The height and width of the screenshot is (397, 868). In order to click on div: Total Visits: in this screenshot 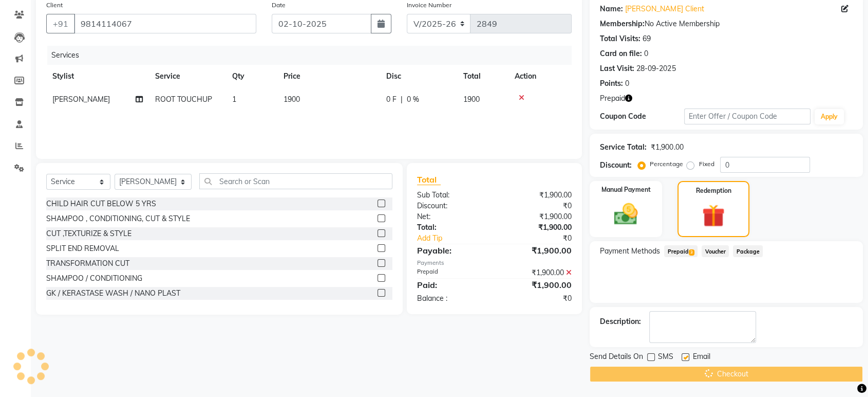, I will do `click(620, 38)`.